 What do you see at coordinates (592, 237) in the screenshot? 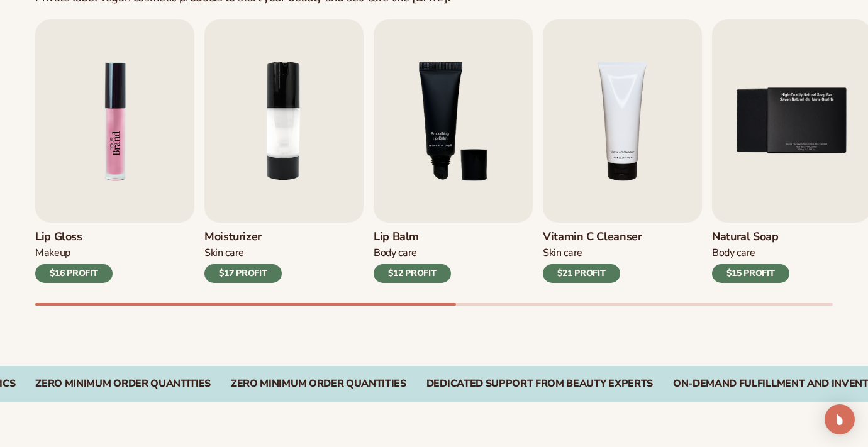
I see `h3: Vitamin C Cleanser` at bounding box center [592, 237].